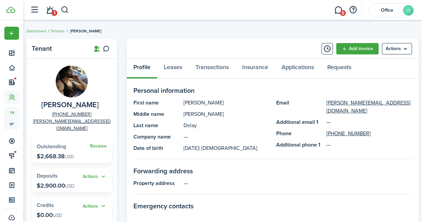 This screenshot has width=422, height=222. What do you see at coordinates (57, 31) in the screenshot?
I see `a: Tenants` at bounding box center [57, 31].